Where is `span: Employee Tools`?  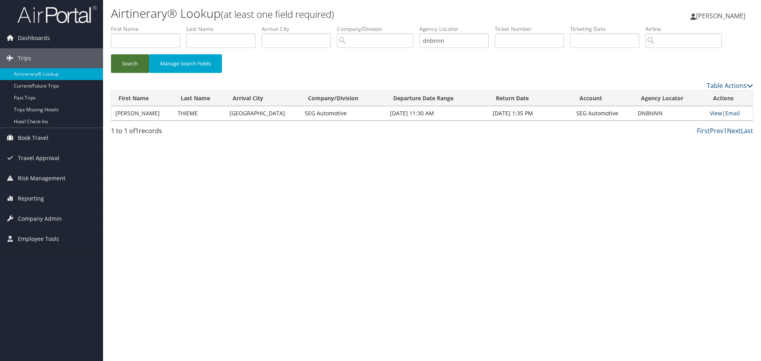
span: Employee Tools is located at coordinates (38, 239).